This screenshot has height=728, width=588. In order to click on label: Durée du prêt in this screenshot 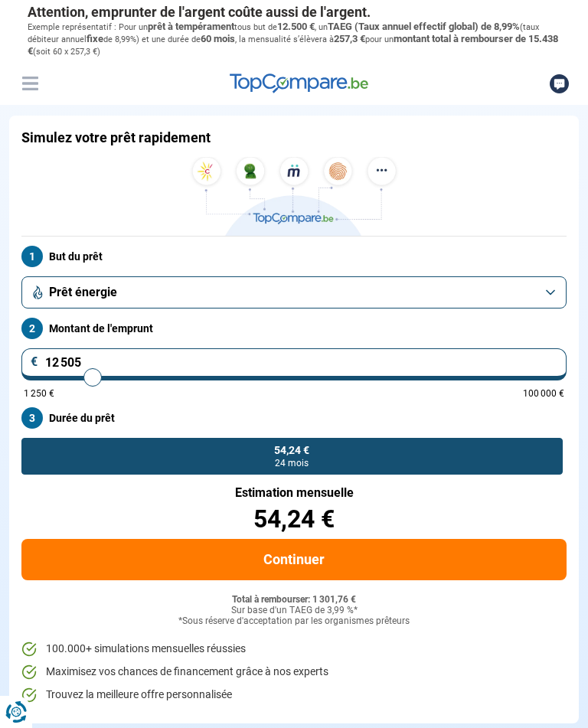, I will do `click(294, 418)`.